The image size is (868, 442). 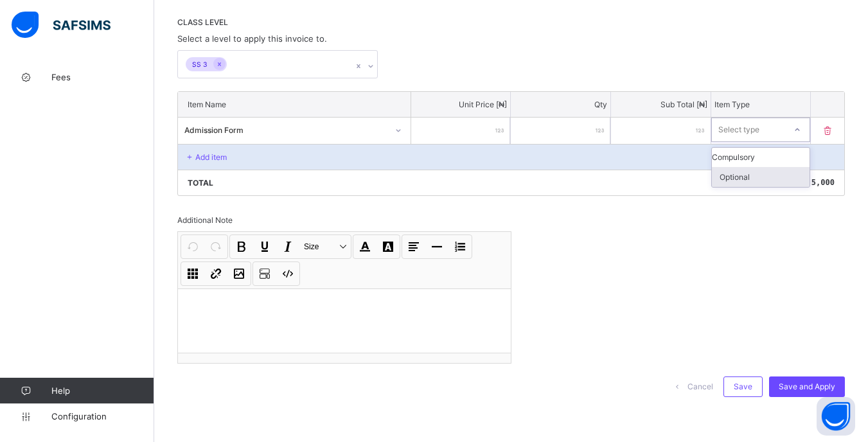 I want to click on span: Save and Apply, so click(x=807, y=387).